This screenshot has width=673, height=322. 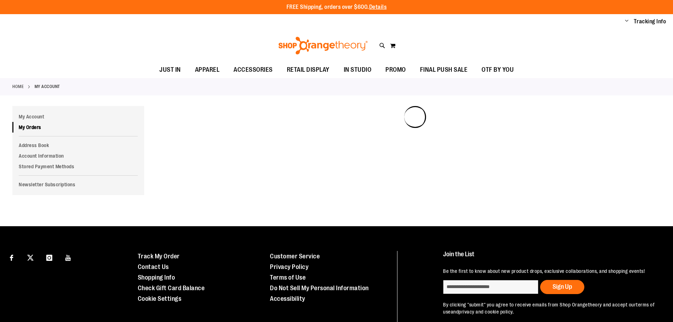 I want to click on button: Account menu, so click(x=627, y=22).